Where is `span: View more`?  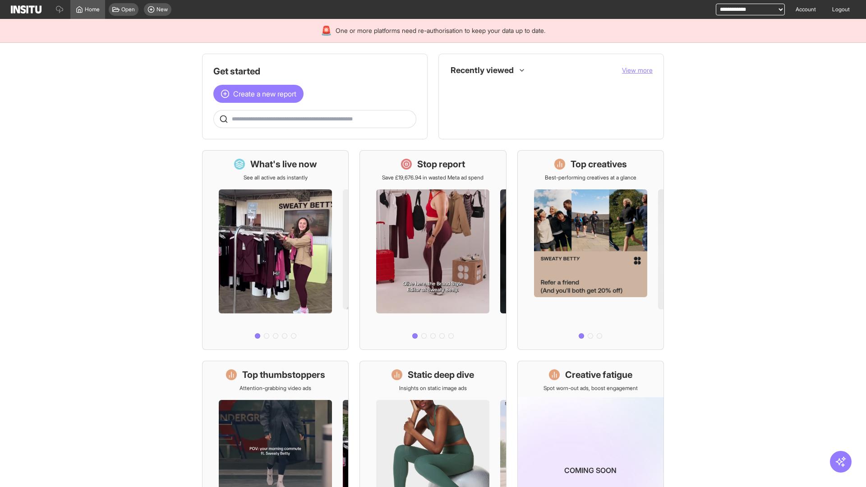
span: View more is located at coordinates (637, 70).